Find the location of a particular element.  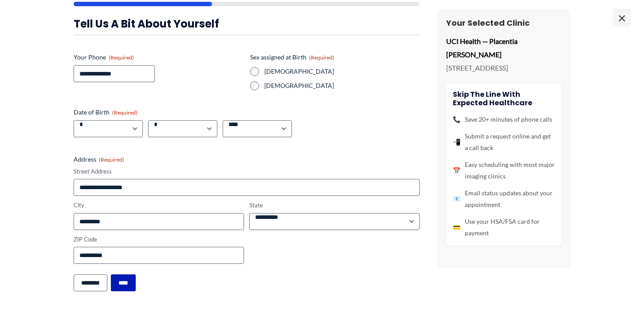

h3: Your Selected Clinic is located at coordinates (504, 22).